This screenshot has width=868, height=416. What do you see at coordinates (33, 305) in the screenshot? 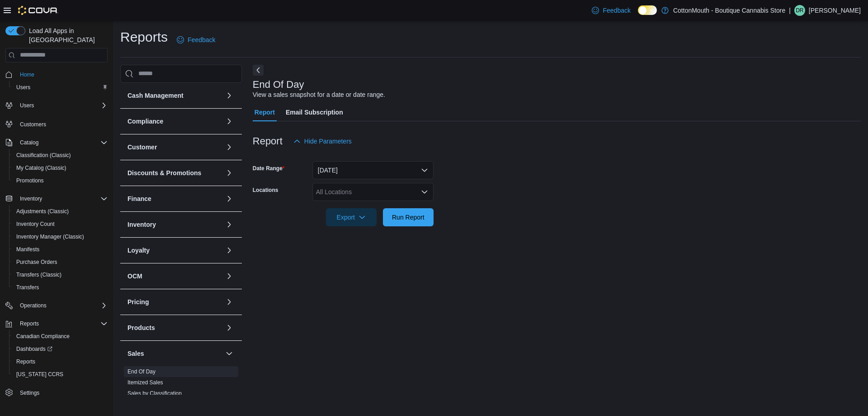
I see `button: Operations` at bounding box center [33, 305].